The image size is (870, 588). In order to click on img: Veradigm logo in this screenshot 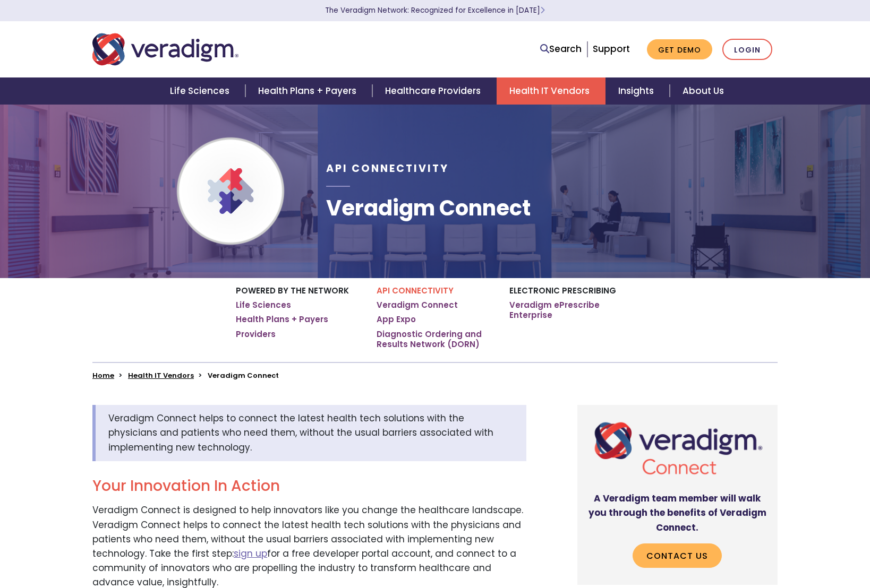, I will do `click(165, 49)`.